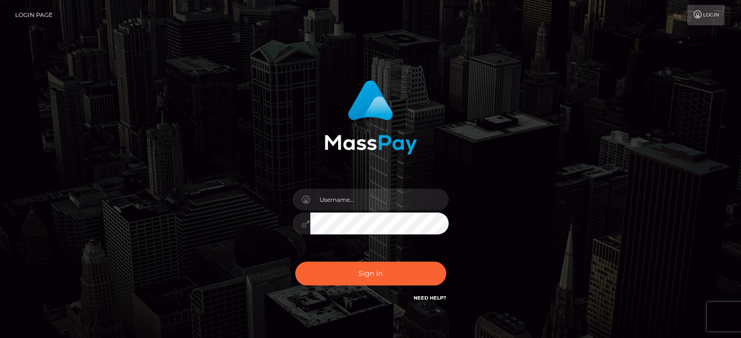 The height and width of the screenshot is (338, 741). What do you see at coordinates (706, 15) in the screenshot?
I see `a: Login` at bounding box center [706, 15].